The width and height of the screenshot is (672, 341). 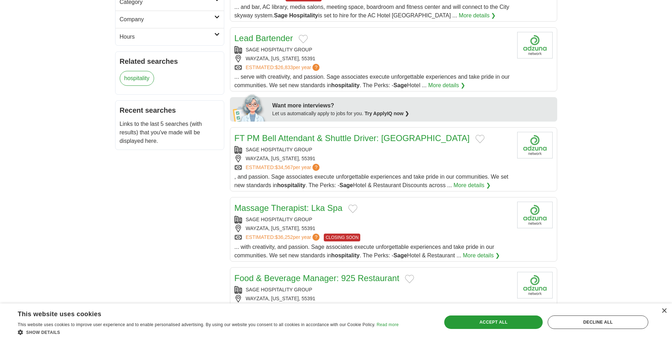 I want to click on div: Let us automatically apply to jobs for you., so click(x=413, y=113).